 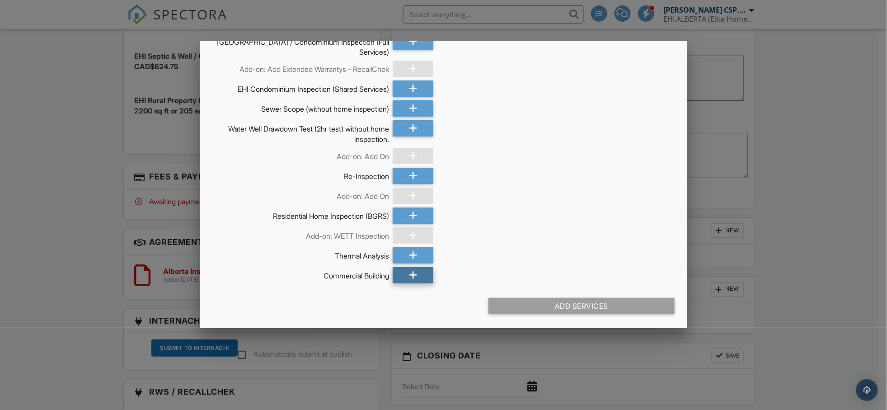 What do you see at coordinates (301, 254) in the screenshot?
I see `div: Thermal Analysis` at bounding box center [301, 254].